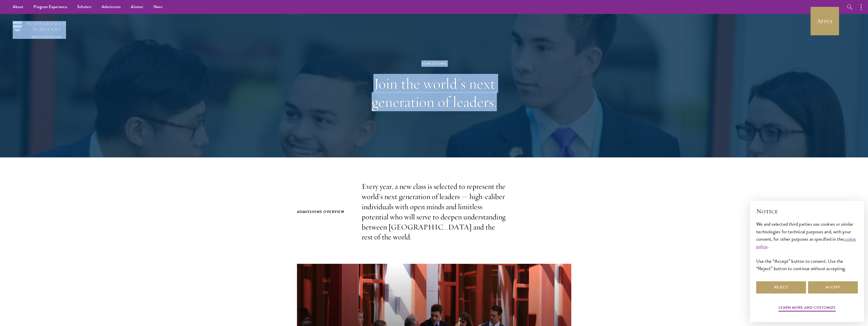  I want to click on h1: Join the world's next generation of leaders., so click(434, 93).